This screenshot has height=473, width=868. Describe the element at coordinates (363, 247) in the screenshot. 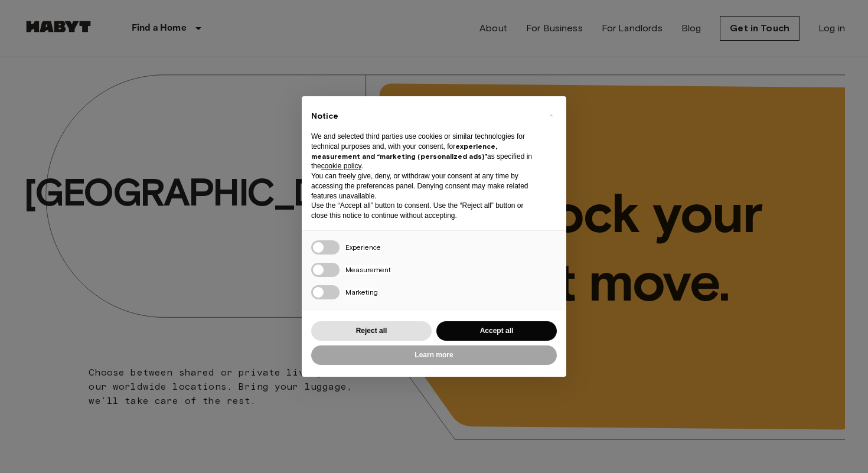

I see `span: Experience` at that location.